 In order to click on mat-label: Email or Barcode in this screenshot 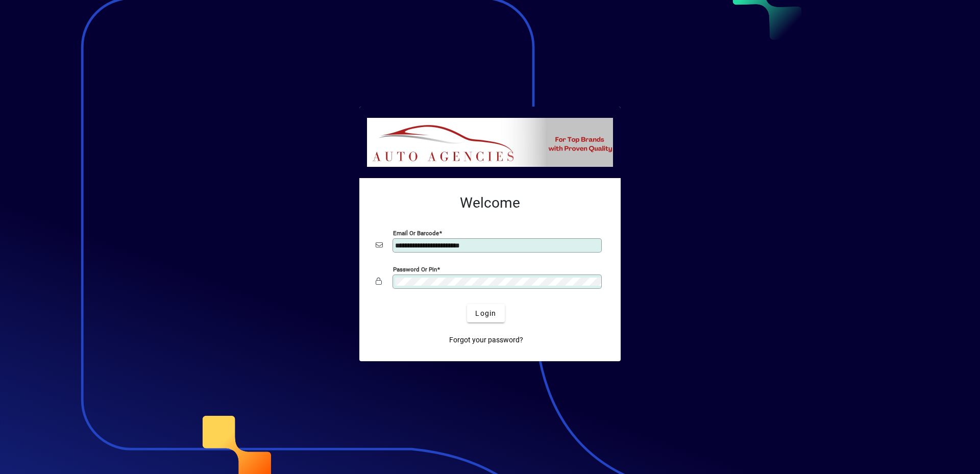, I will do `click(416, 234)`.